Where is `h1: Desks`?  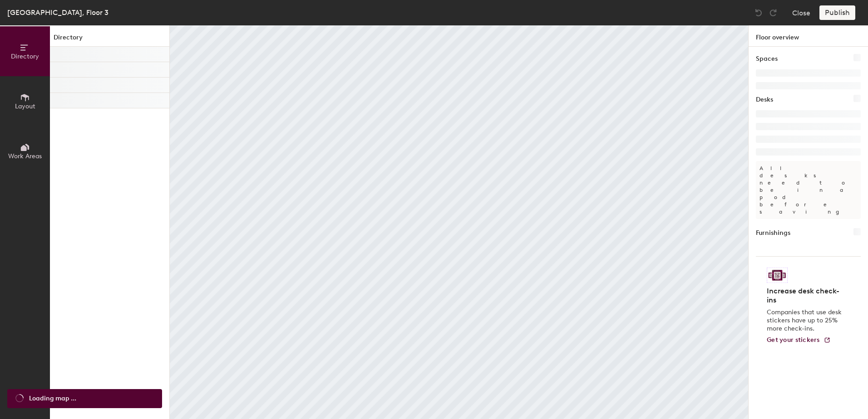
h1: Desks is located at coordinates (765, 100).